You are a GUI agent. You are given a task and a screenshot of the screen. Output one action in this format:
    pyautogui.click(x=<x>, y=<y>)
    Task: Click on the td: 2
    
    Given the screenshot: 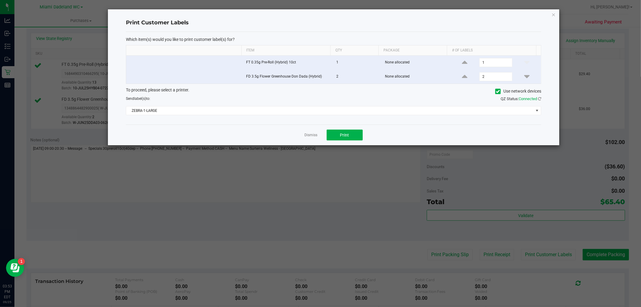 What is the action you would take?
    pyautogui.click(x=357, y=77)
    